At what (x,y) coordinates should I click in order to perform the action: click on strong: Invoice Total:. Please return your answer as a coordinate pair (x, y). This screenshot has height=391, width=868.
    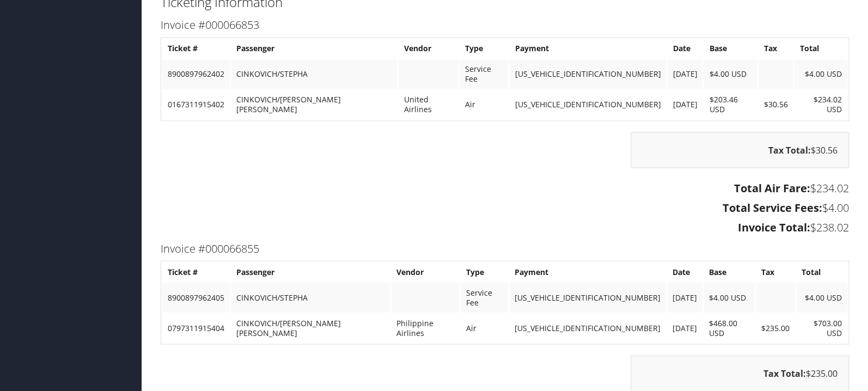
    Looking at the image, I should click on (774, 227).